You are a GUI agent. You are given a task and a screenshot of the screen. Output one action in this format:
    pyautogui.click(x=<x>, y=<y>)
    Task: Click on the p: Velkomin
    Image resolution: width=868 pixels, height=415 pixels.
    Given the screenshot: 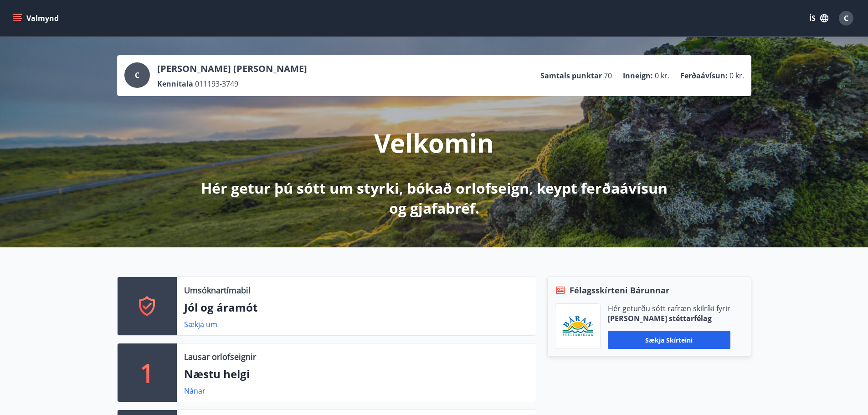 What is the action you would take?
    pyautogui.click(x=434, y=143)
    